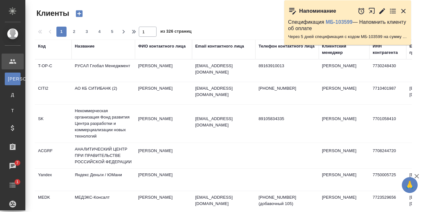 This screenshot has width=424, height=212. I want to click on a: Д, so click(13, 95).